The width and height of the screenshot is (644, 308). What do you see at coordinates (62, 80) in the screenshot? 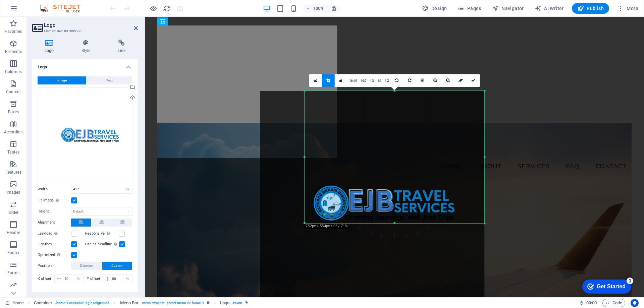
I see `span: Image` at bounding box center [62, 80].